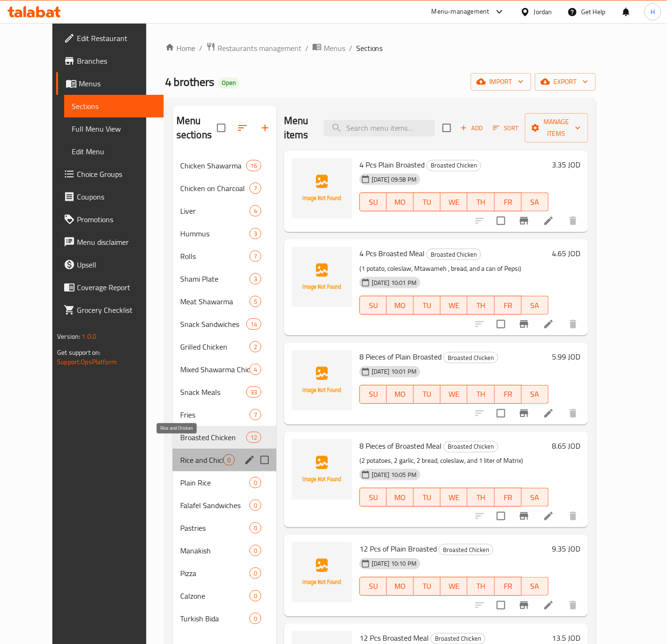  I want to click on img: 4 Pcs Plain Broasted, so click(322, 188).